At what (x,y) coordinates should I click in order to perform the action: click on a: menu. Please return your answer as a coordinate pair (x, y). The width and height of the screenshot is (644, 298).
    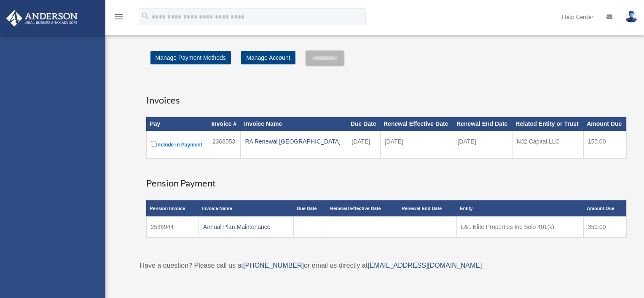
    Looking at the image, I should click on (119, 18).